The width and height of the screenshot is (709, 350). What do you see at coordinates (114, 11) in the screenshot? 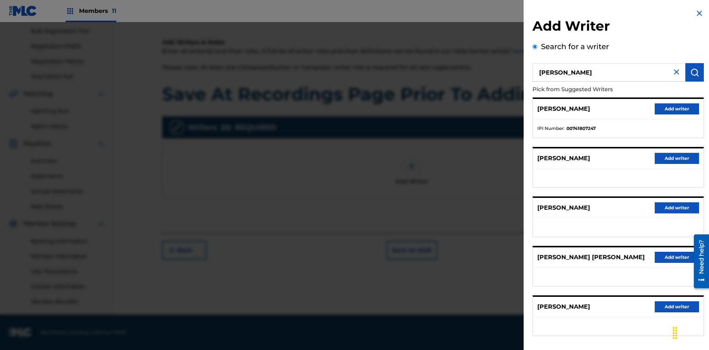
I see `span: 11` at bounding box center [114, 11].